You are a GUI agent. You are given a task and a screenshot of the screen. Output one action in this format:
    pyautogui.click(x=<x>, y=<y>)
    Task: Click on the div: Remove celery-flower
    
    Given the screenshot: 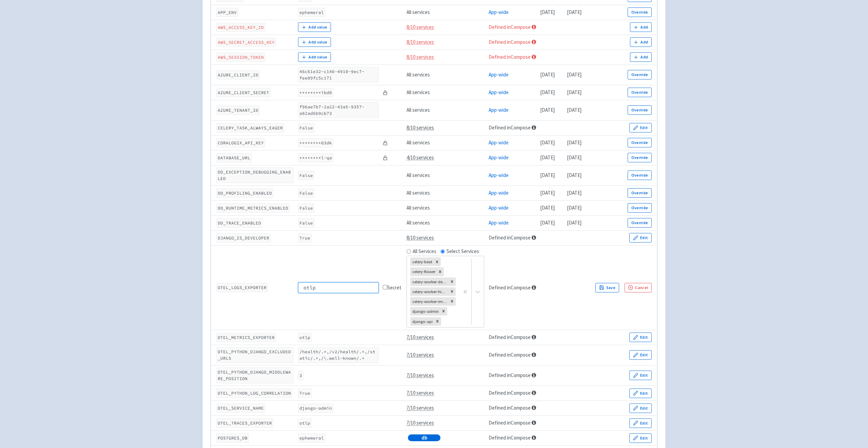 What is the action you would take?
    pyautogui.click(x=440, y=271)
    